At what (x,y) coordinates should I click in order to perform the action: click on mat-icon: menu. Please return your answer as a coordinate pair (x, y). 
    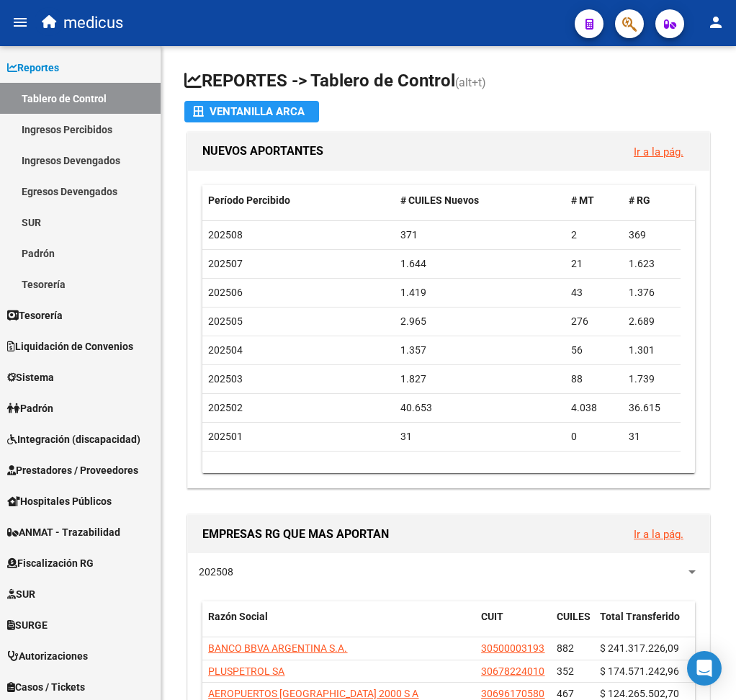
    Looking at the image, I should click on (20, 23).